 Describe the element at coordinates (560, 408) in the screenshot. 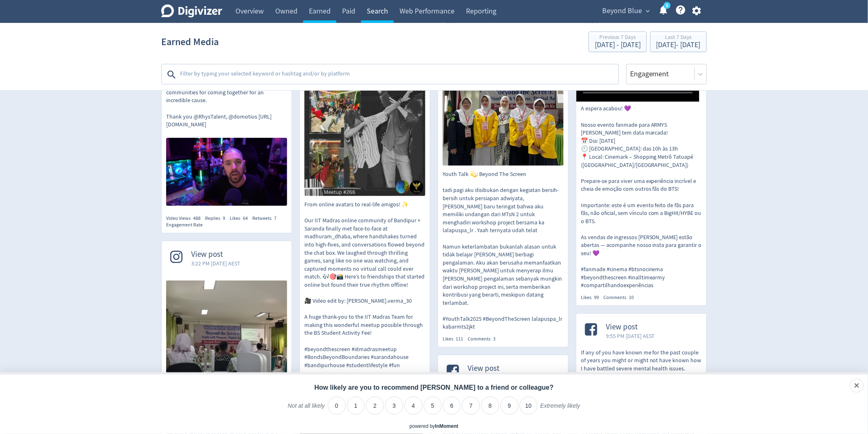

I see `label: Extremely likely` at that location.